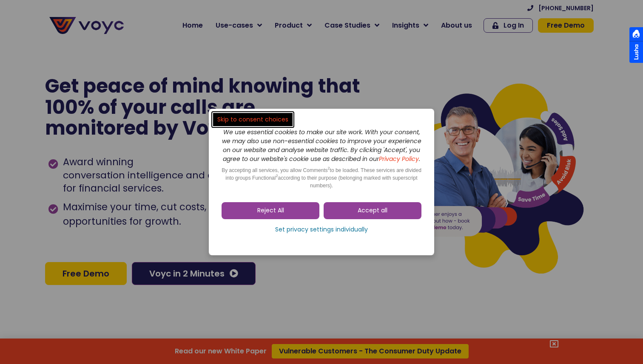 The image size is (643, 364). Describe the element at coordinates (322, 230) in the screenshot. I see `span: Set privacy settings individually` at that location.